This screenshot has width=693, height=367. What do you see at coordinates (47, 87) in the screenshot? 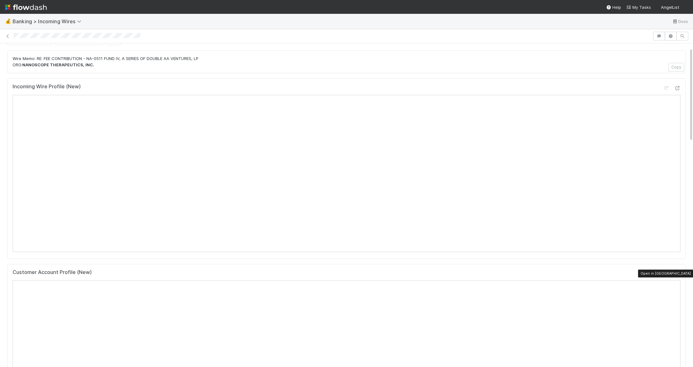
I see `h5: Incoming Wire Profile (New)` at bounding box center [47, 87].